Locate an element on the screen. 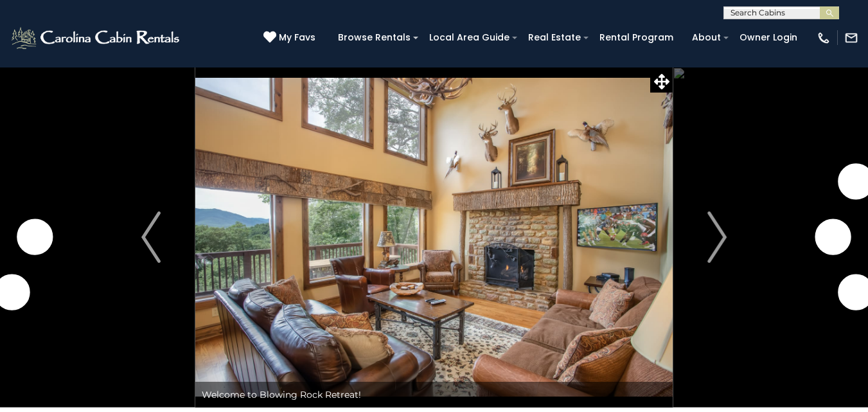  a: Owner Login is located at coordinates (768, 38).